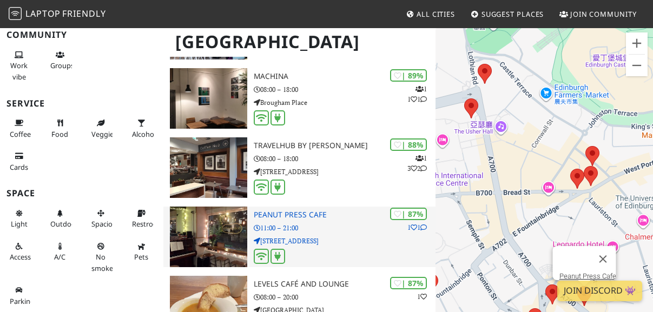 The height and width of the screenshot is (312, 653). I want to click on span: Food, so click(60, 134).